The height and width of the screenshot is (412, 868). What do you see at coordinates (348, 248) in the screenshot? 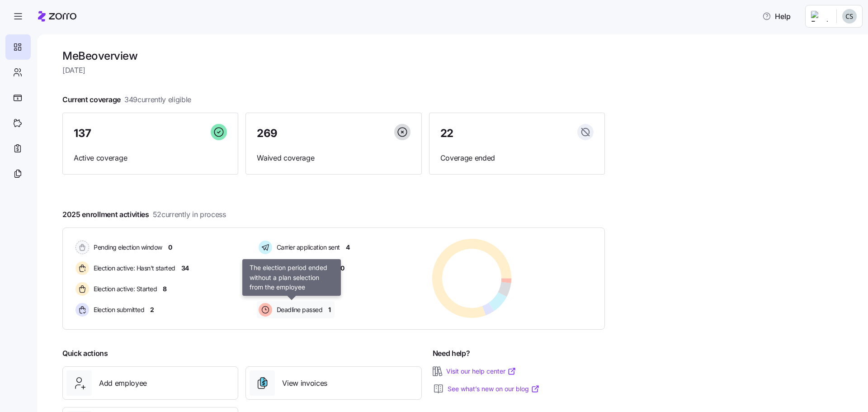
I see `span: 4` at bounding box center [348, 248].